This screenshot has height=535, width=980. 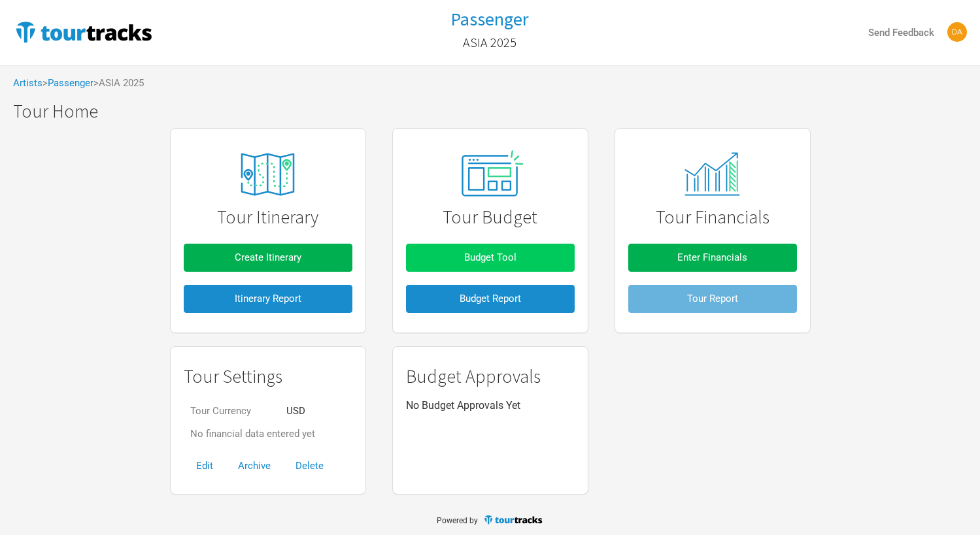 I want to click on h2: ASIA 2025, so click(x=490, y=42).